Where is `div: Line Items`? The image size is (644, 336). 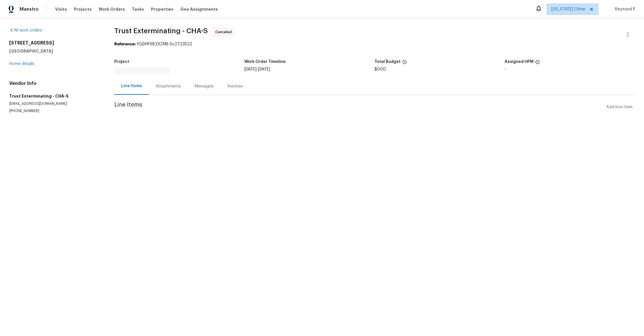 div: Line Items is located at coordinates (131, 86).